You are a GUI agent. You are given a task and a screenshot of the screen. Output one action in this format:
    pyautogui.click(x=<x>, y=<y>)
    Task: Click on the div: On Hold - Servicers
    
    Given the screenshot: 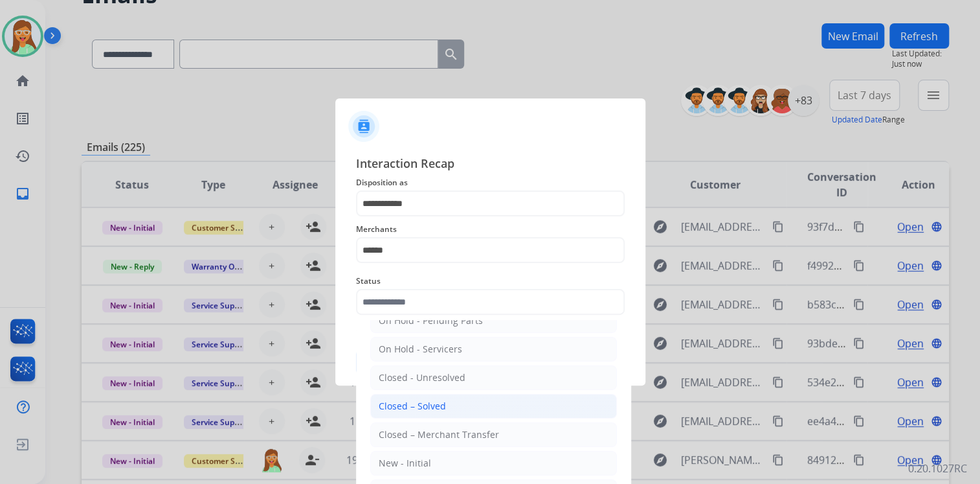 What is the action you would take?
    pyautogui.click(x=420, y=349)
    